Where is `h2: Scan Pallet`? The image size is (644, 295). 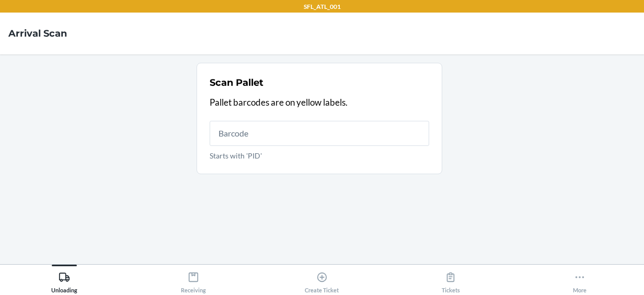 h2: Scan Pallet is located at coordinates (236, 83).